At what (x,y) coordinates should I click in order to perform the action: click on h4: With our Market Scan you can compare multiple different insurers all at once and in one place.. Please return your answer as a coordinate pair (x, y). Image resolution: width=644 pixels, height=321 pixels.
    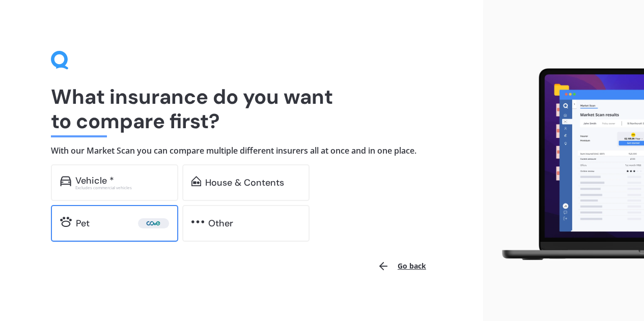
    Looking at the image, I should click on (242, 150).